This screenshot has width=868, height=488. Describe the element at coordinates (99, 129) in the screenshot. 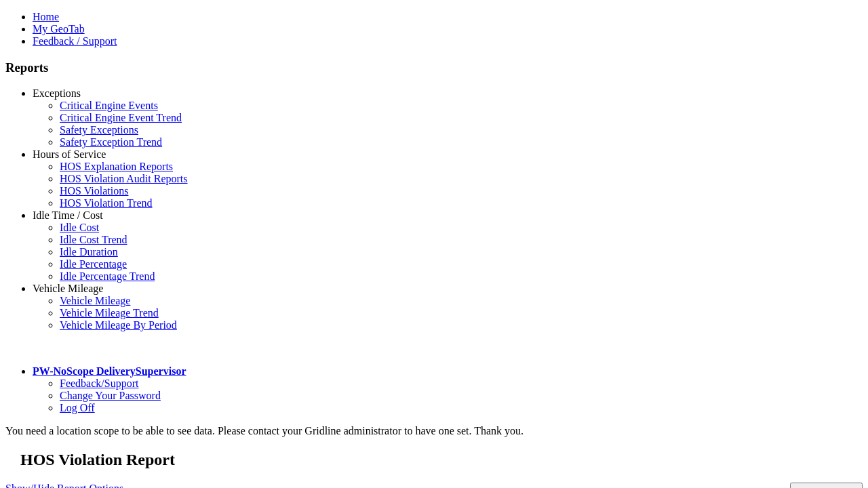

I see `a: Safety Exceptions` at that location.